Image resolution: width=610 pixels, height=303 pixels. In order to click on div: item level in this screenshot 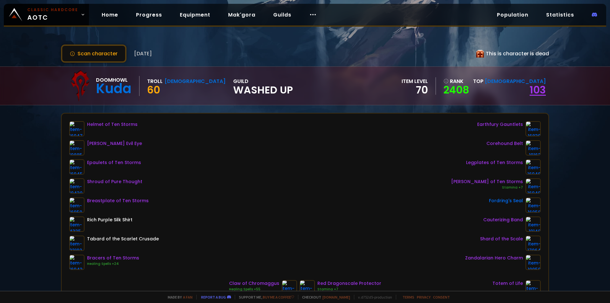, I will do `click(415, 81)`.